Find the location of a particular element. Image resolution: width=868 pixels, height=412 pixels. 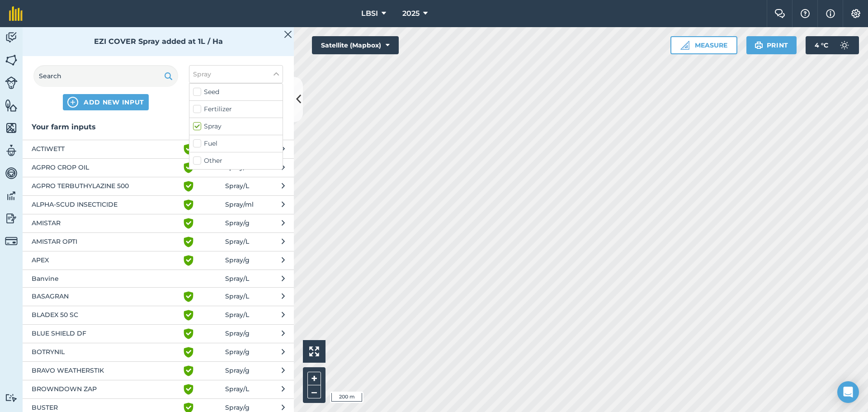

span: 2025 is located at coordinates (411, 13).